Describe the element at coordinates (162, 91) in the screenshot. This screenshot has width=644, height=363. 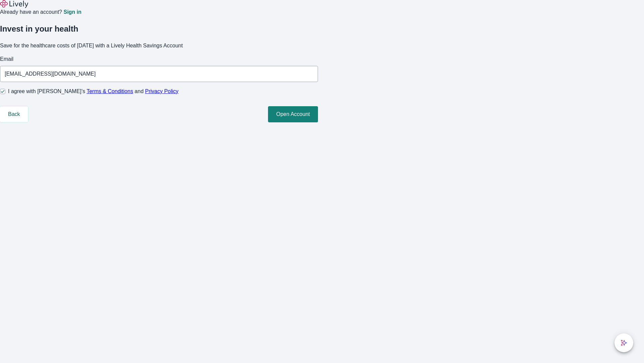
I see `a: Privacy Policy` at that location.